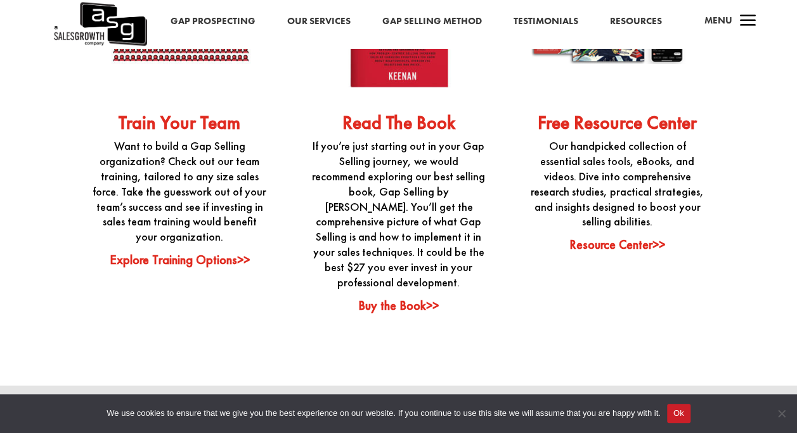 The image size is (797, 433). I want to click on a: Resources, so click(636, 22).